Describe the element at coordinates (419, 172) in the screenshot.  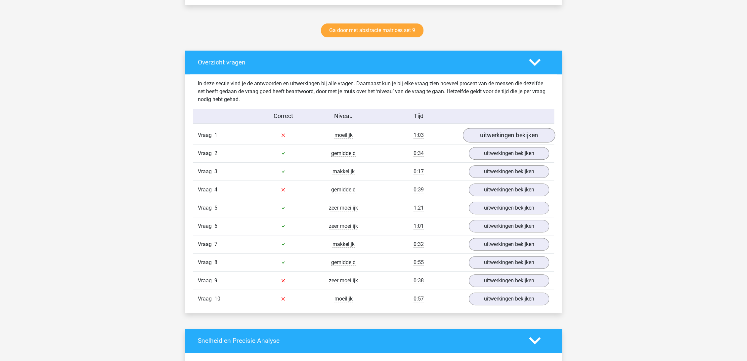
I see `span: 0:17` at that location.